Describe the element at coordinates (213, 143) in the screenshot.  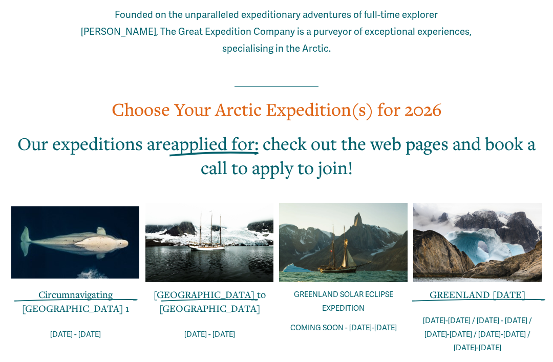
I see `span: applied for` at that location.